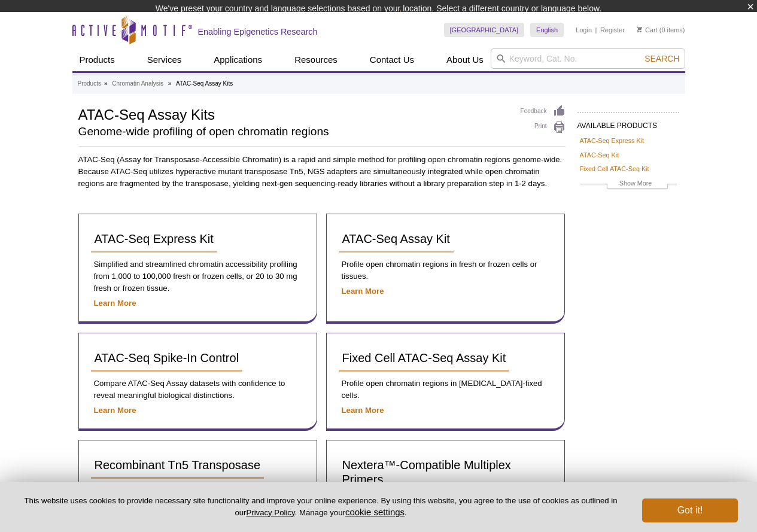 This screenshot has width=757, height=532. Describe the element at coordinates (238, 60) in the screenshot. I see `a: Applications` at that location.